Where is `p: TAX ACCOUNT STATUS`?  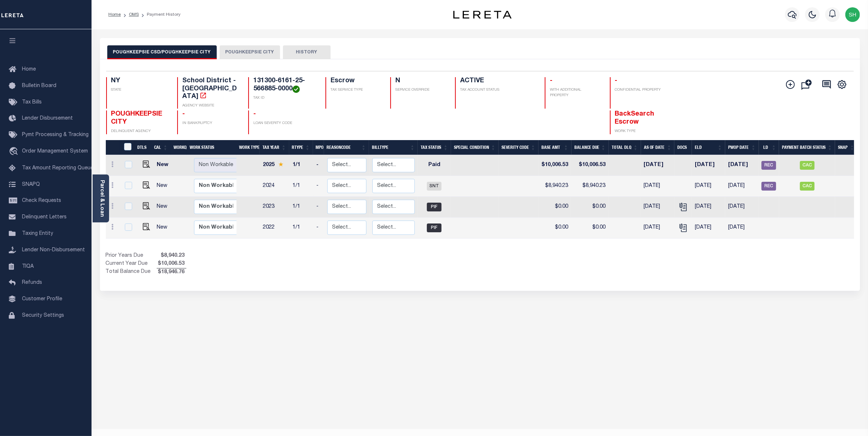
p: TAX ACCOUNT STATUS is located at coordinates (498, 90).